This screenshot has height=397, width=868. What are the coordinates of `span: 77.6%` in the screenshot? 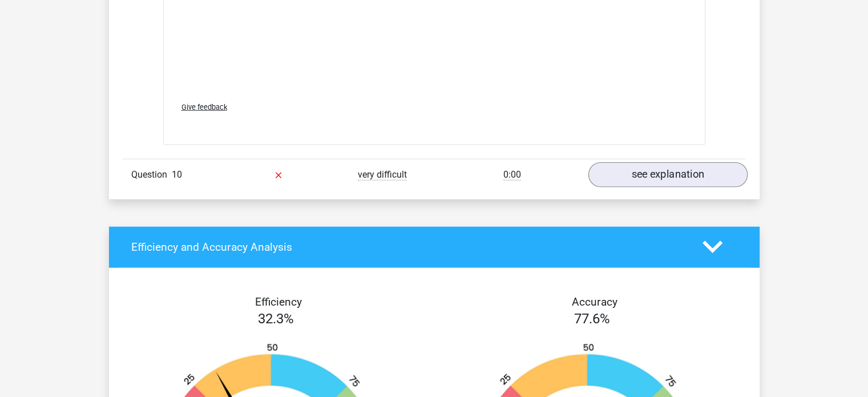 It's located at (592, 319).